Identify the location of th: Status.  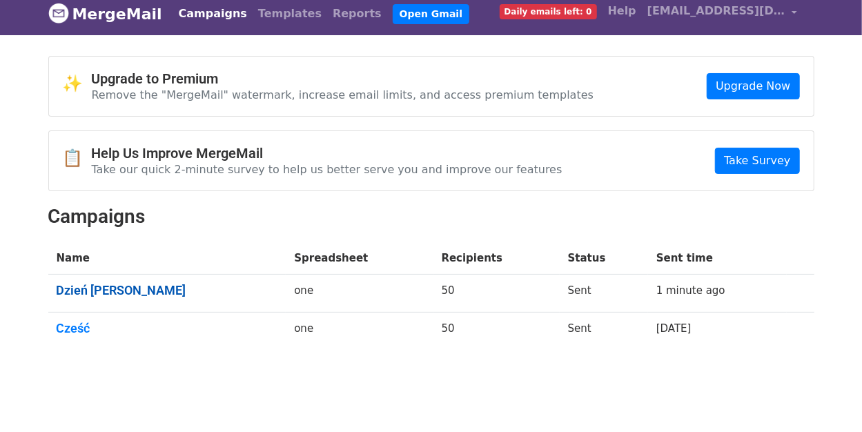
(604, 258).